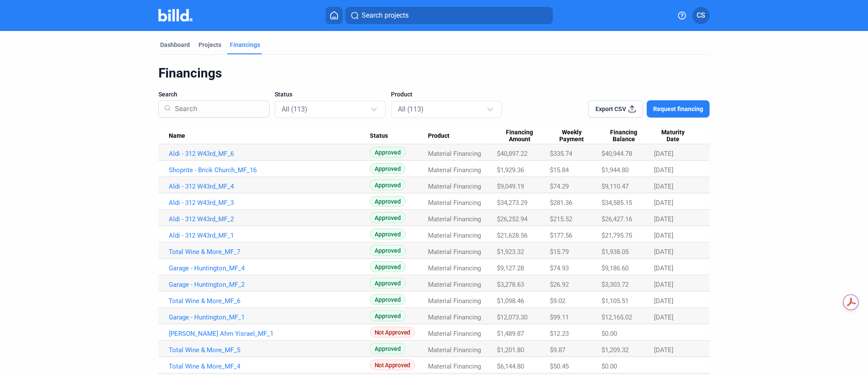 The image size is (868, 375). Describe the element at coordinates (615, 285) in the screenshot. I see `span: $3,303.72` at that location.